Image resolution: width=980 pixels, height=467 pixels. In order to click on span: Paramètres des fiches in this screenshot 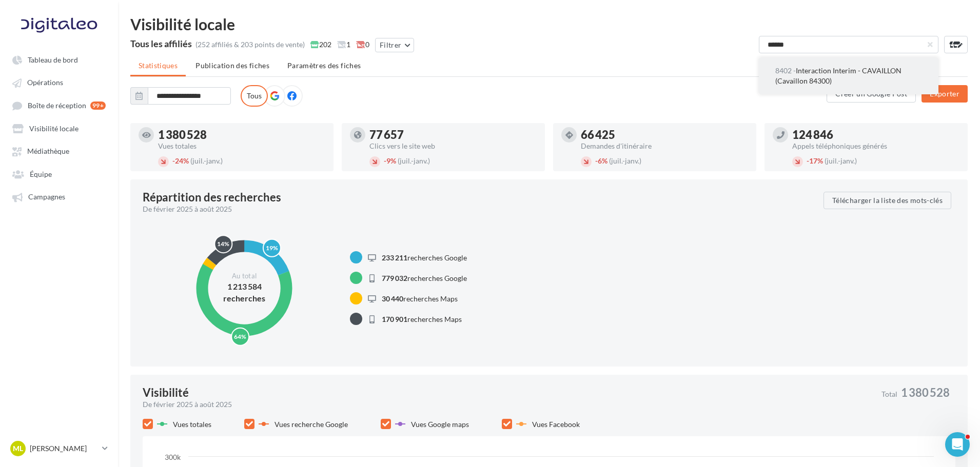, I will do `click(324, 65)`.